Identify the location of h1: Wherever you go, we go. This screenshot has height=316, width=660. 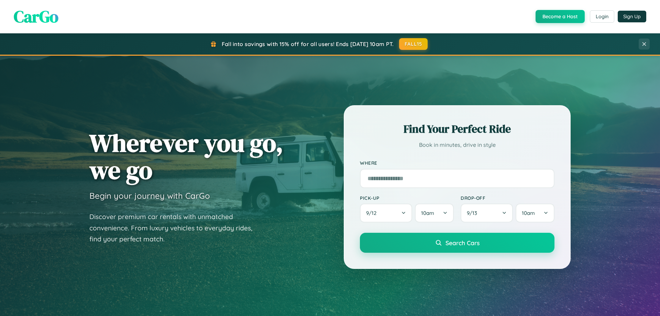
(186, 156).